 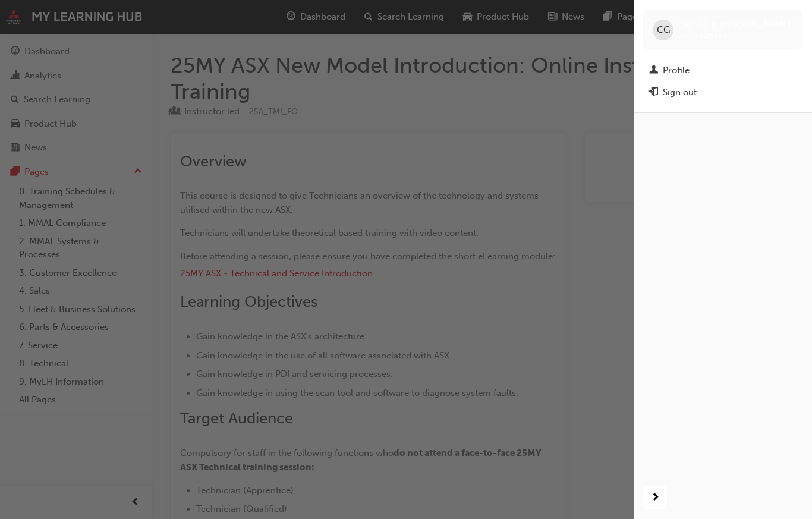 What do you see at coordinates (676, 70) in the screenshot?
I see `div: Profile` at bounding box center [676, 70].